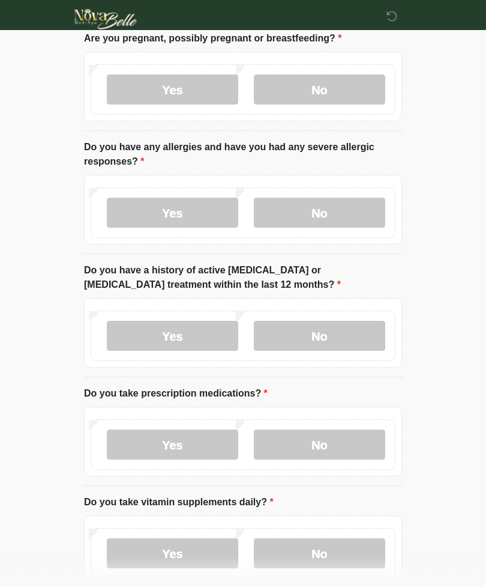 The width and height of the screenshot is (486, 587). Describe the element at coordinates (176, 393) in the screenshot. I see `label: Do you take prescription medications?` at that location.